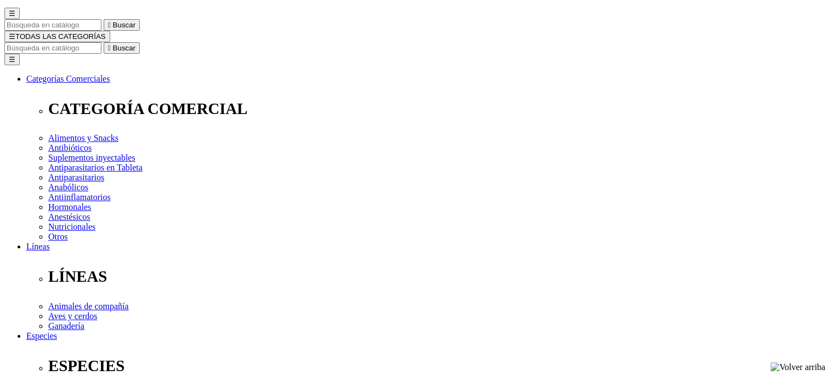 Image resolution: width=834 pixels, height=381 pixels. What do you see at coordinates (58, 236) in the screenshot?
I see `a: Otros` at bounding box center [58, 236].